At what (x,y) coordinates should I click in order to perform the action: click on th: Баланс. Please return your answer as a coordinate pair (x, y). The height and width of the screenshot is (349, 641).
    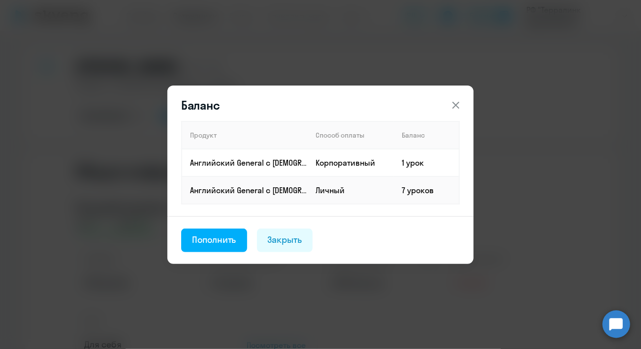
    Looking at the image, I should click on (426, 135).